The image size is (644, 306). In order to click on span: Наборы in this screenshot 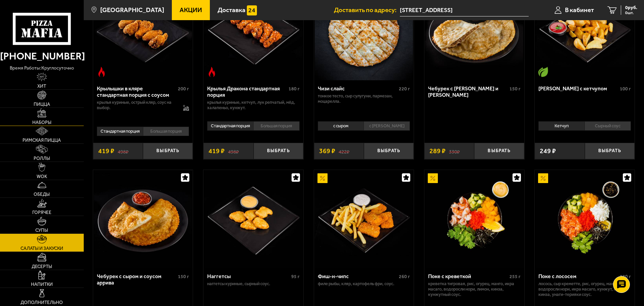, I will do `click(41, 123)`.